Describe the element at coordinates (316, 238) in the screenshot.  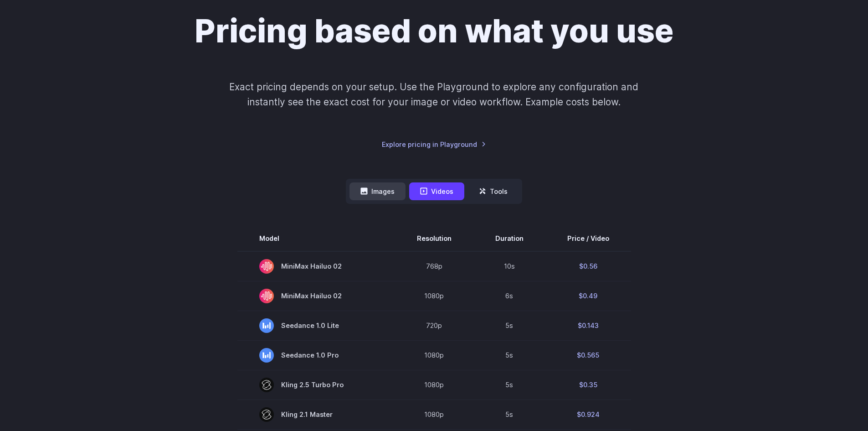
I see `th: Model` at that location.